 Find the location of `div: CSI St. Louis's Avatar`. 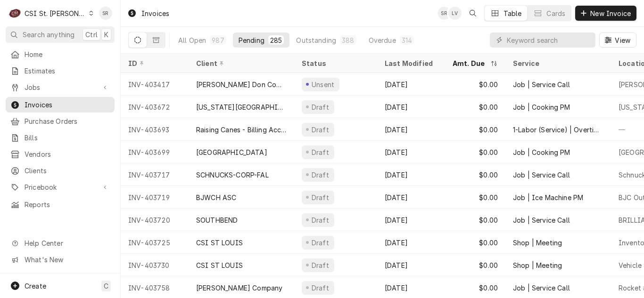

div: CSI St. Louis's Avatar is located at coordinates (15, 13).